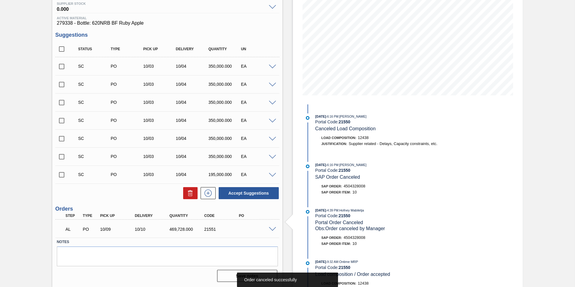 Image resolution: width=575 pixels, height=287 pixels. Describe the element at coordinates (332, 210) in the screenshot. I see `span: - 4:39 PM` at that location.